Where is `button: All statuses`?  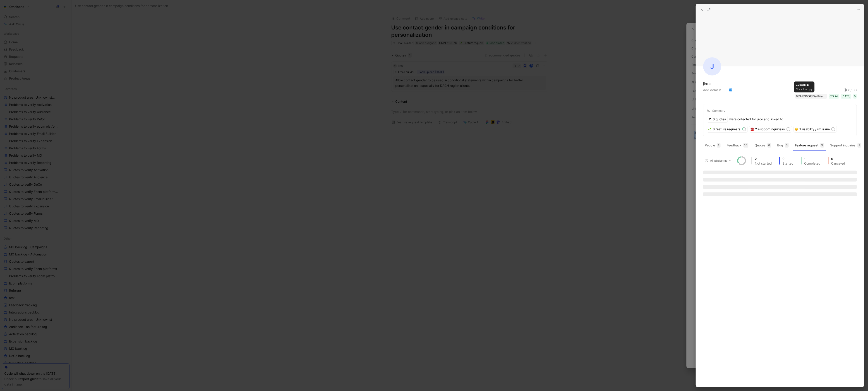
button: All statuses is located at coordinates (718, 161).